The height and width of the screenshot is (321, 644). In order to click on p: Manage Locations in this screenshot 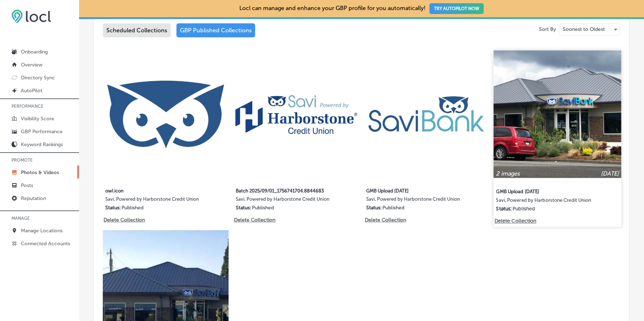, I will do `click(42, 231)`.